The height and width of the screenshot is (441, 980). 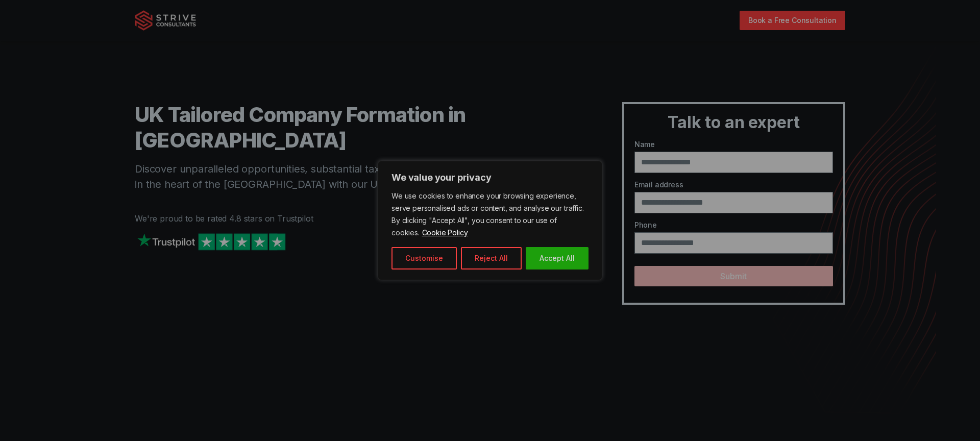 I want to click on a: Cookie Policy, so click(x=445, y=232).